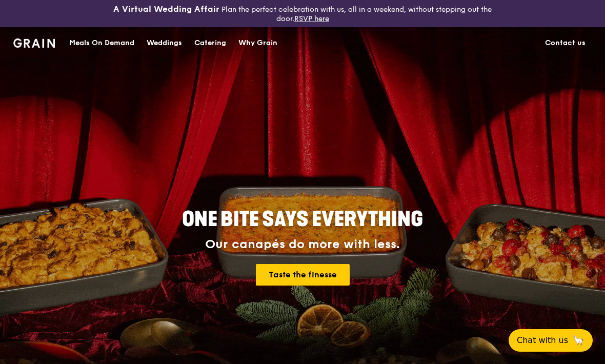  What do you see at coordinates (312, 19) in the screenshot?
I see `a: RSVP here` at bounding box center [312, 19].